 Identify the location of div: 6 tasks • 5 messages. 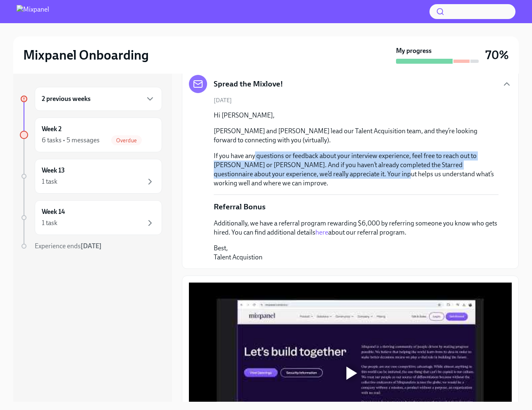
(71, 140).